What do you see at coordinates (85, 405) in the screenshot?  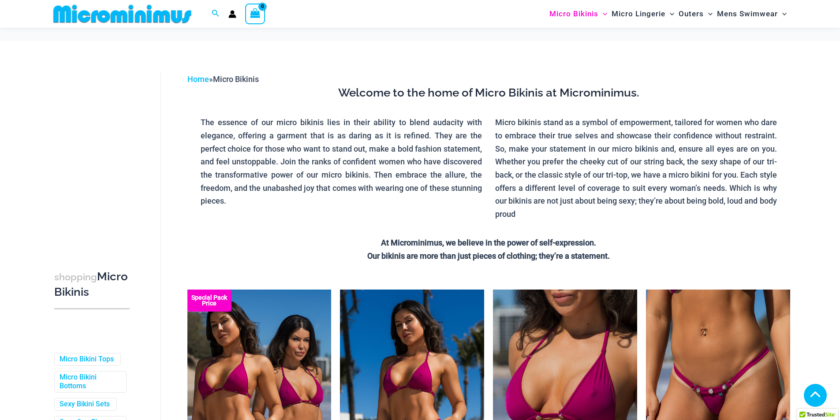 I see `a: Sexy Bikini Sets` at bounding box center [85, 405].